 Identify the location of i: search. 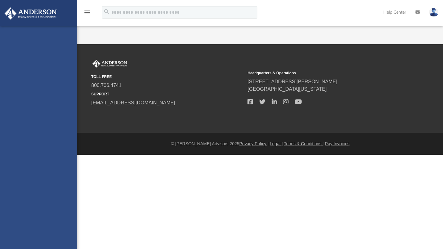
(107, 12).